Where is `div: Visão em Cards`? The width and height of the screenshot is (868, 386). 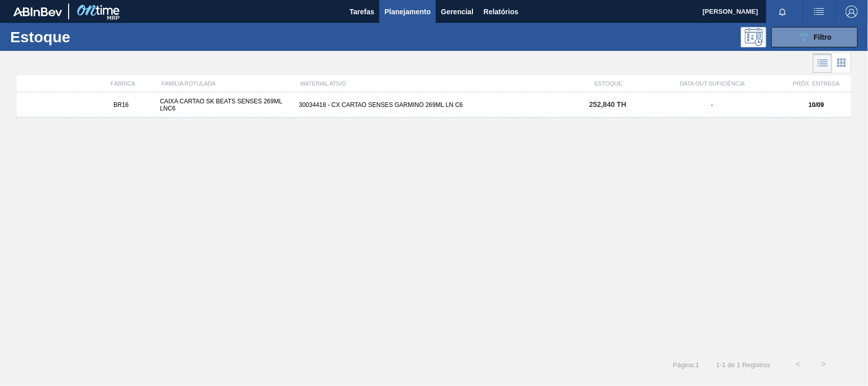 div: Visão em Cards is located at coordinates (842, 63).